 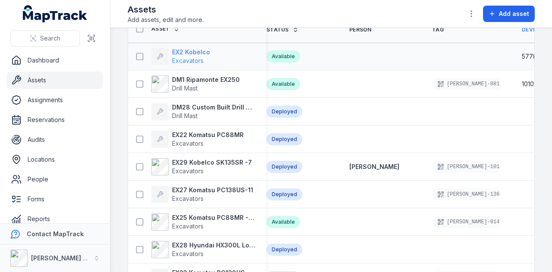 I want to click on strong: EX2 Kobelco, so click(x=191, y=52).